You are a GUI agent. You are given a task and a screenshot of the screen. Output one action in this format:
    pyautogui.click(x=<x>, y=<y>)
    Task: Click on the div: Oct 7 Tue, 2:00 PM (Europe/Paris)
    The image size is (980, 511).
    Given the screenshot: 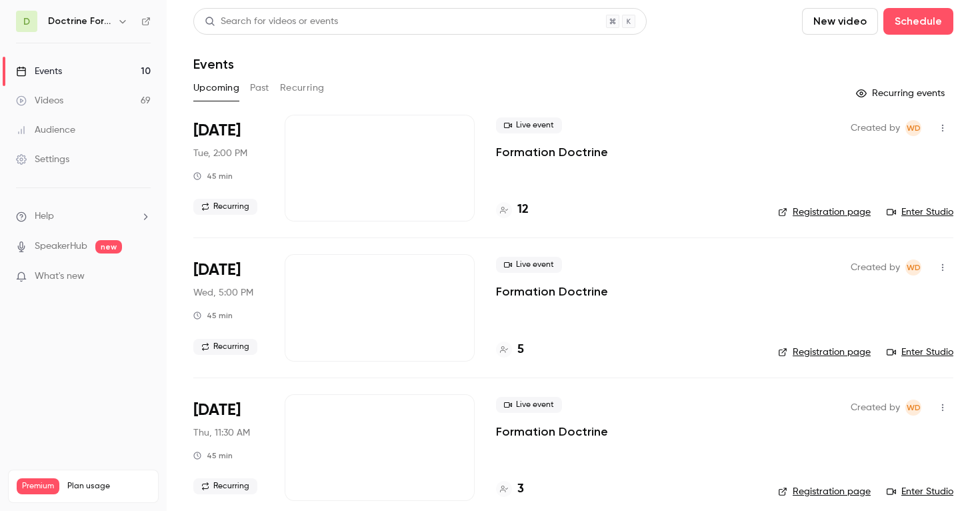 What is the action you would take?
    pyautogui.click(x=228, y=168)
    